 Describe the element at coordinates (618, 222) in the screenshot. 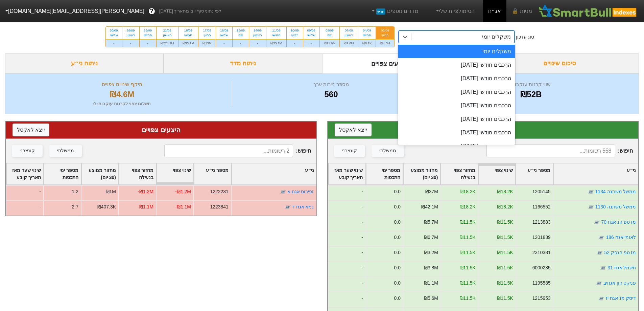

I see `a: מז טפ הנ אגח 70` at that location.